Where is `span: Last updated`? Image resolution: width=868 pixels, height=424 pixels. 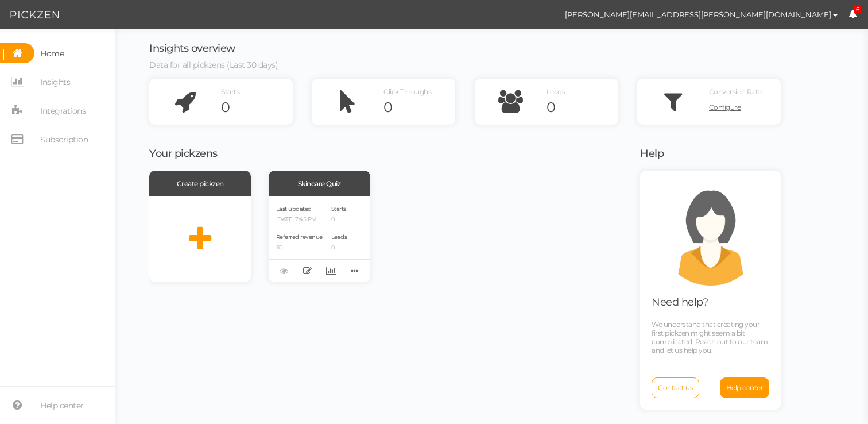
span: Last updated is located at coordinates (294, 209).